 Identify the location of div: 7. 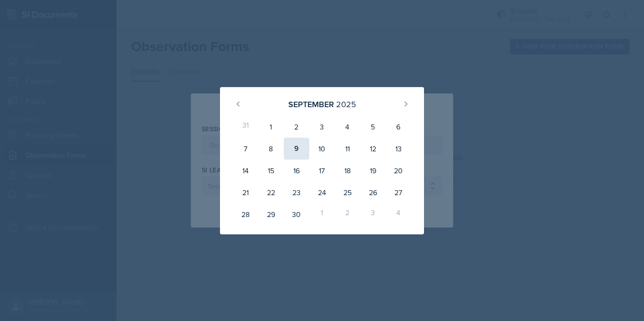
(246, 148).